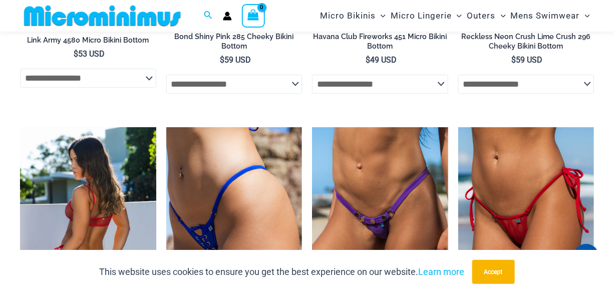 The width and height of the screenshot is (614, 294). I want to click on a: Bond Shiny Pink 285 Cheeky Bikini Bottom, so click(235, 43).